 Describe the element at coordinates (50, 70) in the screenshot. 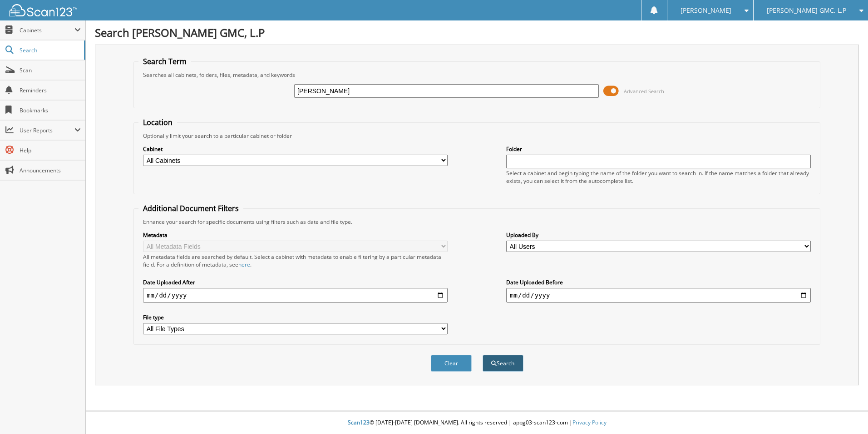

I see `span: Scan` at that location.